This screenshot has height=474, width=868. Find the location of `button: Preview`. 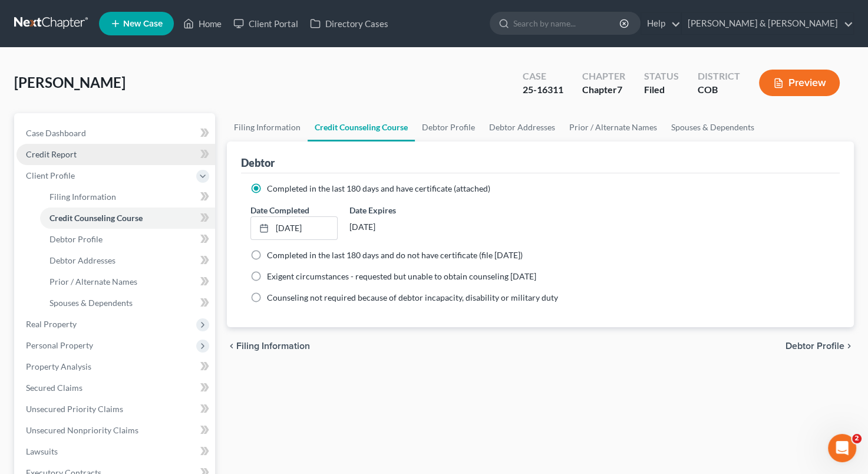

button: Preview is located at coordinates (799, 82).